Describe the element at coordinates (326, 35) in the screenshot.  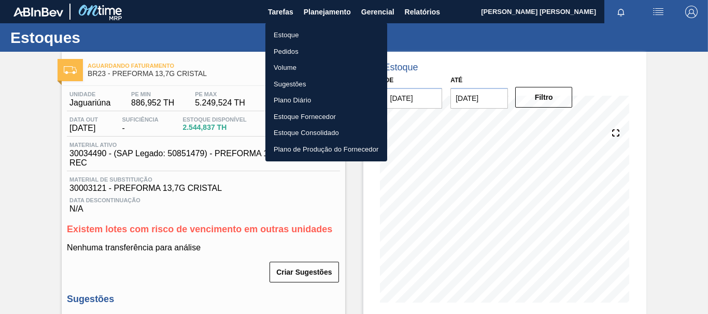
I see `a: Estoque` at that location.